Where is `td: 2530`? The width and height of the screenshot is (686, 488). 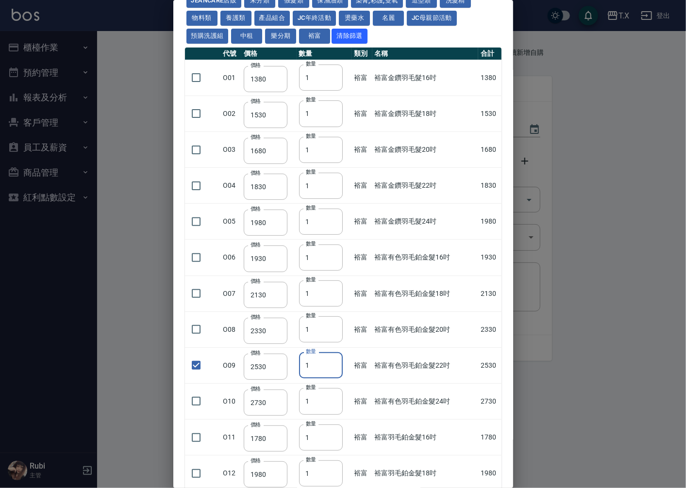 td: 2530 is located at coordinates (489, 365).